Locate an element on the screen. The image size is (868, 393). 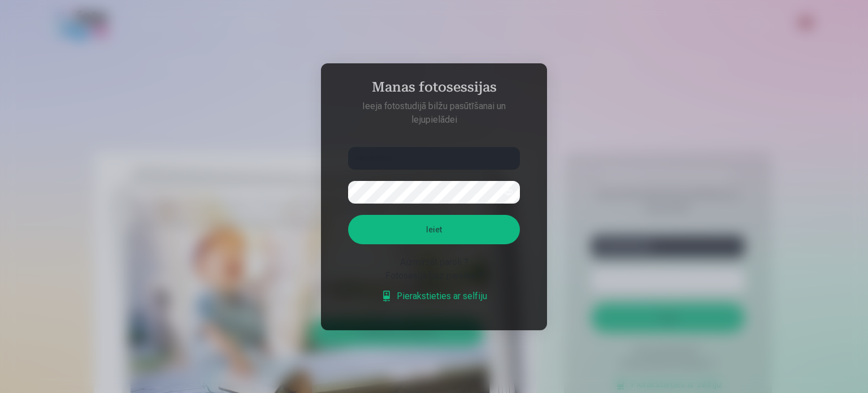
p: Ieeja fotostudijā bilžu pasūtīšanai un lejupielādei is located at coordinates (434, 113).